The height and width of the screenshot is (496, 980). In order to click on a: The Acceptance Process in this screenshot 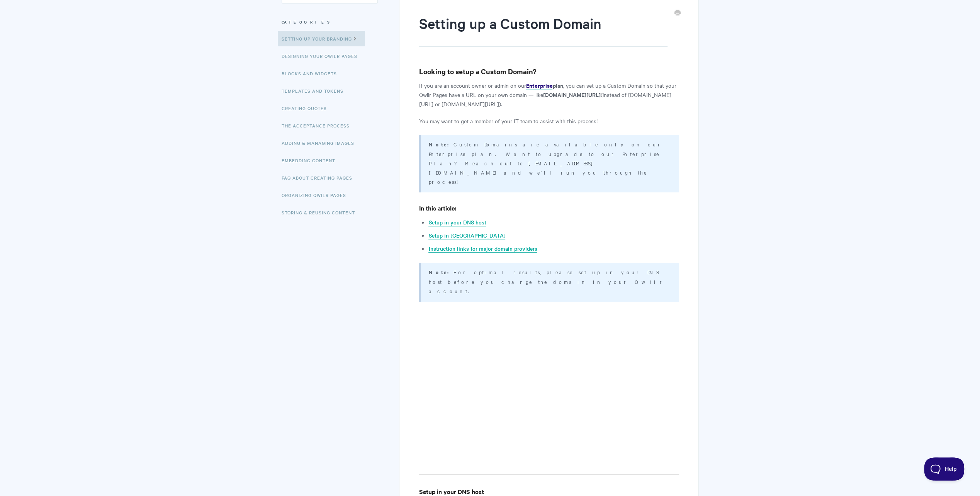, I will do `click(319, 126)`.